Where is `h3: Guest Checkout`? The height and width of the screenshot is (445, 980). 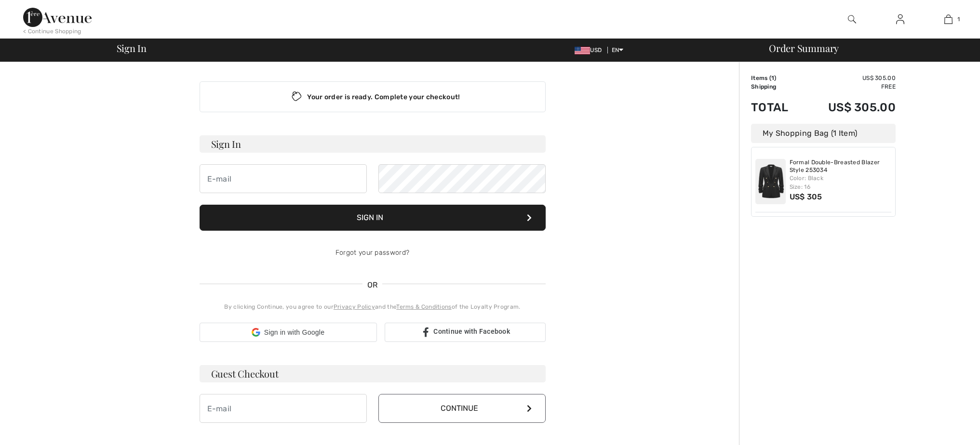
h3: Guest Checkout is located at coordinates (373, 373).